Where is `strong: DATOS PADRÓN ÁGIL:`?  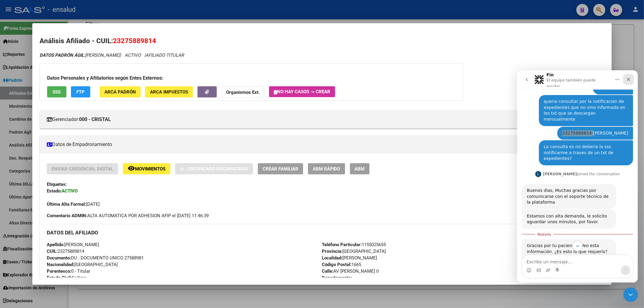 strong: DATOS PADRÓN ÁGIL: is located at coordinates (62, 55).